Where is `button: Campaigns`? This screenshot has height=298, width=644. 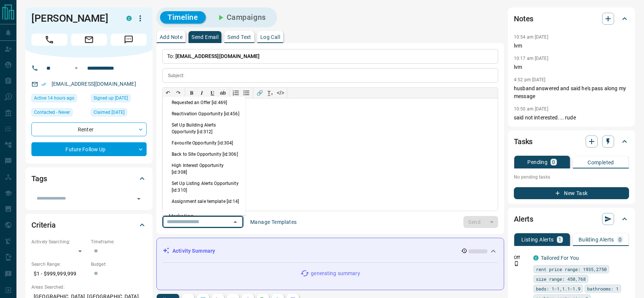 button: Campaigns is located at coordinates (241, 17).